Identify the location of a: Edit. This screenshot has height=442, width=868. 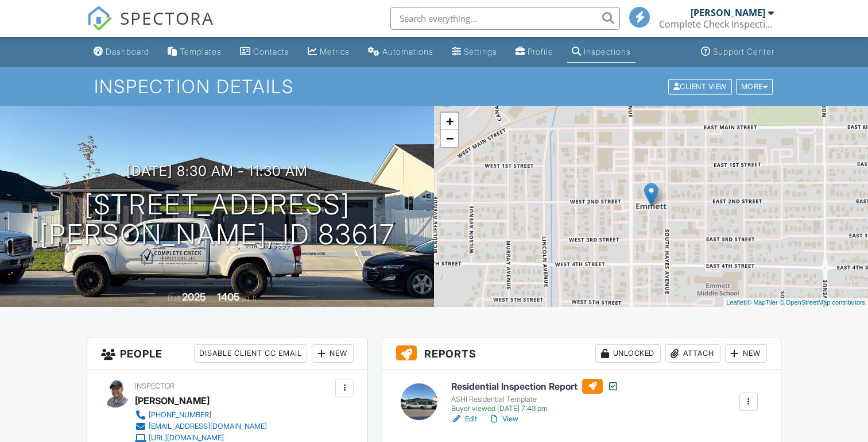
(464, 419).